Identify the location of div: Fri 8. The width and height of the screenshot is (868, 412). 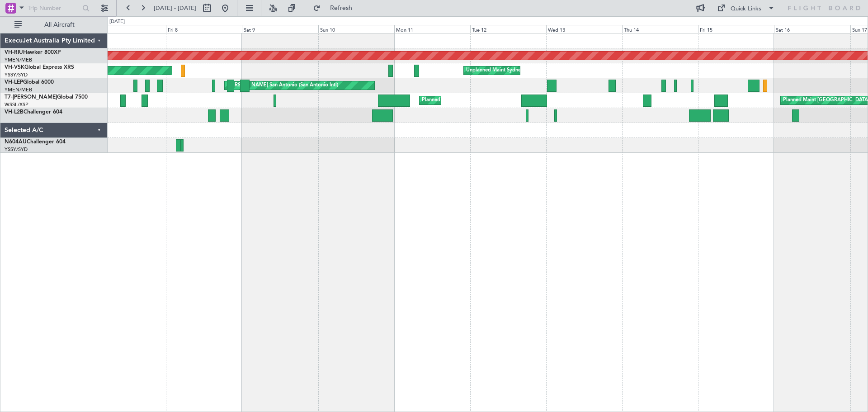
(204, 29).